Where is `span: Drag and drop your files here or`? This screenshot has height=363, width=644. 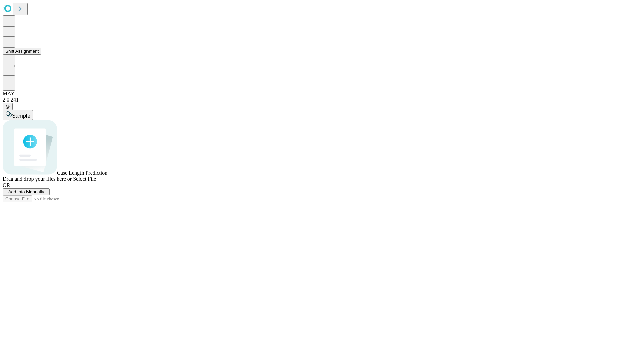 span: Drag and drop your files here or is located at coordinates (37, 179).